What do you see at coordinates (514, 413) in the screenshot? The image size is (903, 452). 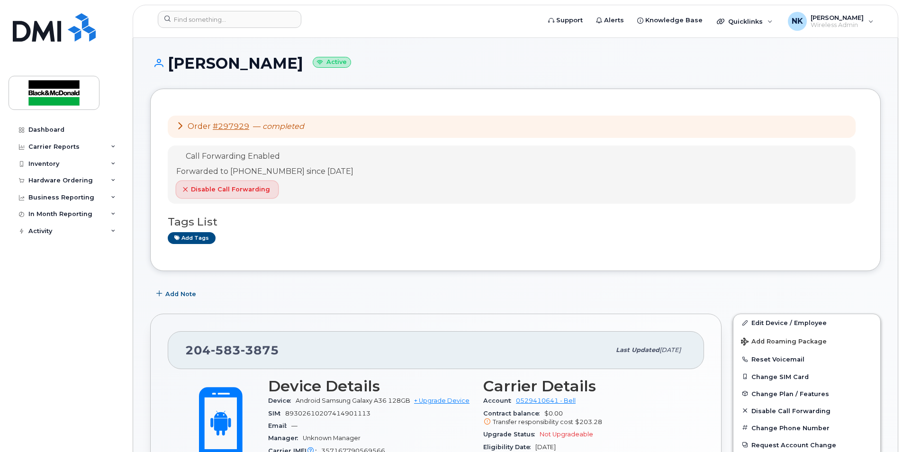 I see `span: Contract balance` at bounding box center [514, 413].